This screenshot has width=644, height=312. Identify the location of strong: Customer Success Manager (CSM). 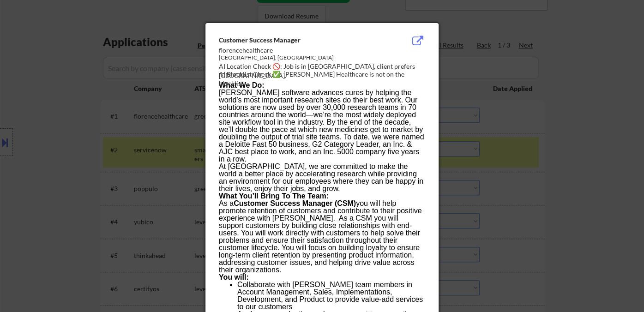
(295, 203).